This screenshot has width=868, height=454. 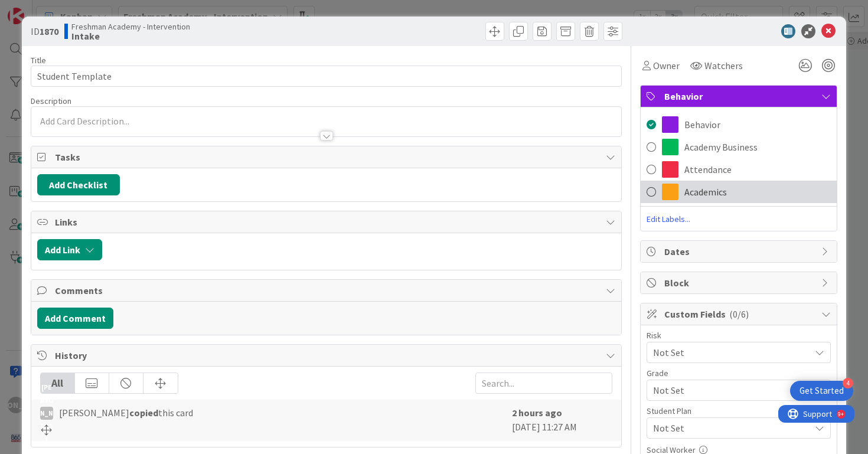 I want to click on span: Owner, so click(x=666, y=65).